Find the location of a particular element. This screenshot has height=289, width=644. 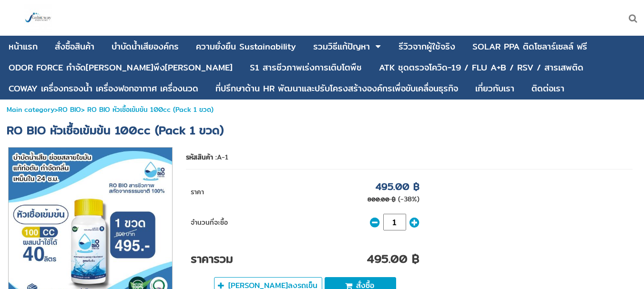

div: SOLAR PPA ติดโซลาร์เซลล์ ฟรี is located at coordinates (530, 47).